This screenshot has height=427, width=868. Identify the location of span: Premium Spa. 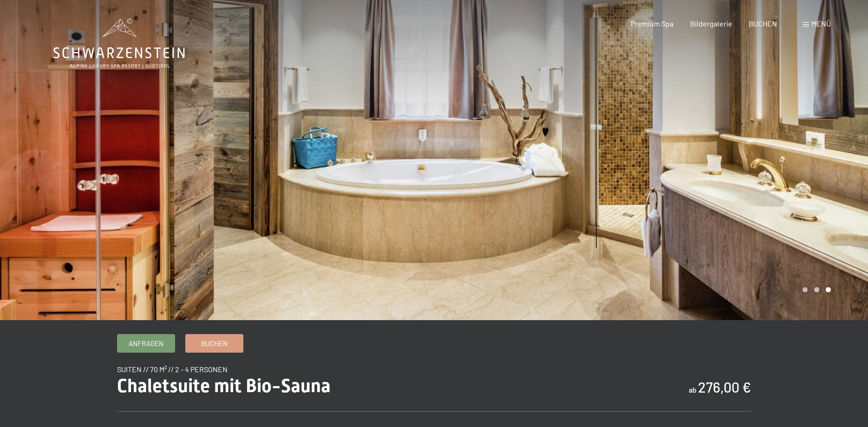
(653, 23).